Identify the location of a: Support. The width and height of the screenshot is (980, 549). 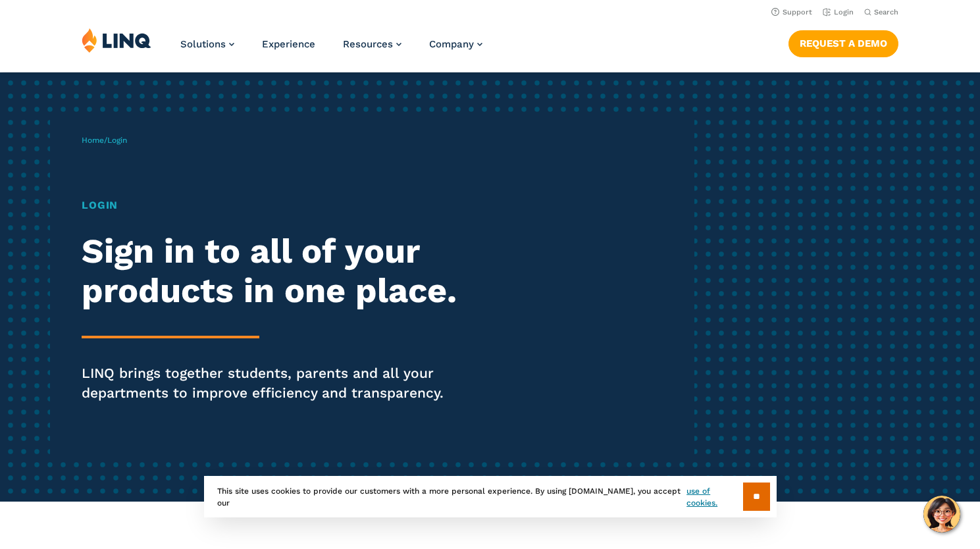
(791, 12).